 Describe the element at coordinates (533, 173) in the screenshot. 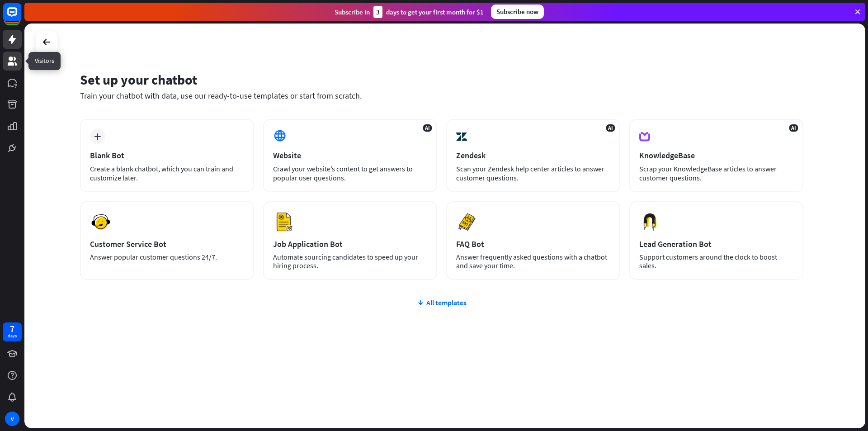

I see `div: Scan your Zendesk help center articles to answer customer questions.` at that location.